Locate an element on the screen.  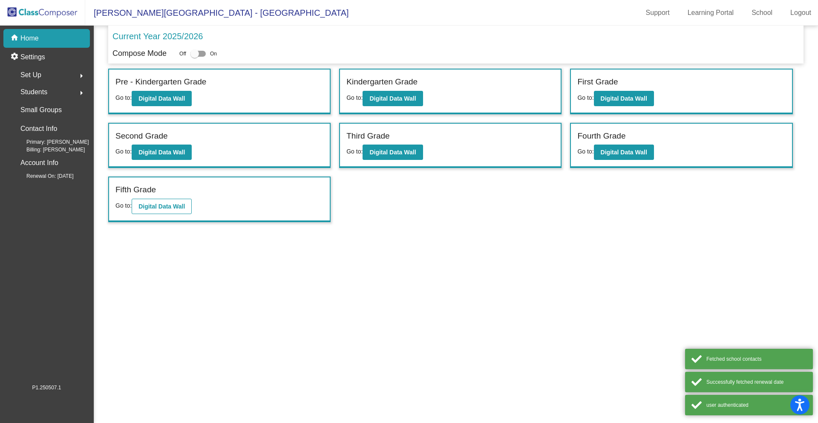
label: First Grade is located at coordinates (598, 82).